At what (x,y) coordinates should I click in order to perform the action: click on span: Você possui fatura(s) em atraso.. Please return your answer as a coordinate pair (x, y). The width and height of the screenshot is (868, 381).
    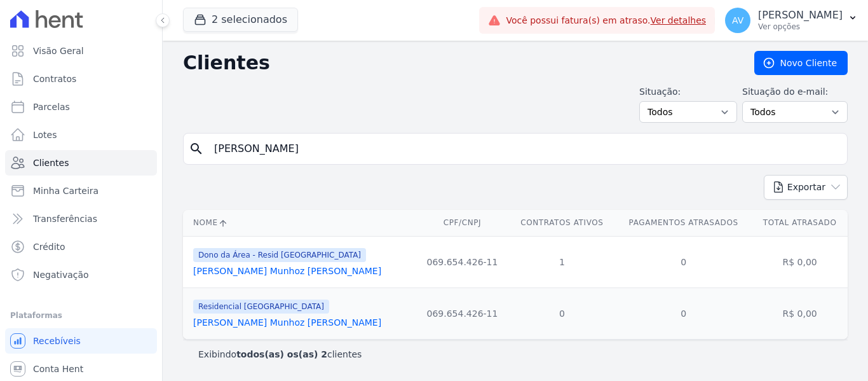
    Looking at the image, I should click on (606, 20).